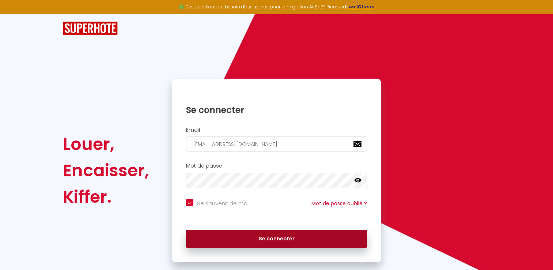 This screenshot has width=553, height=270. What do you see at coordinates (276, 130) in the screenshot?
I see `h2: Email` at bounding box center [276, 130].